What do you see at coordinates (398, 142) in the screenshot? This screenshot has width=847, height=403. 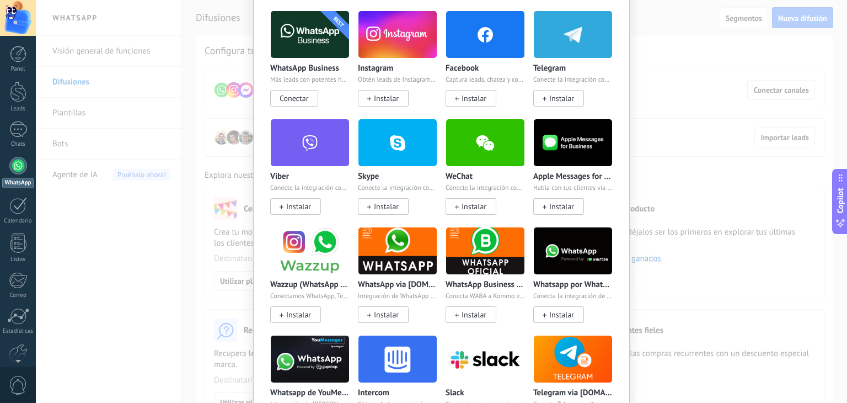 I see `img: skype.png` at bounding box center [398, 142].